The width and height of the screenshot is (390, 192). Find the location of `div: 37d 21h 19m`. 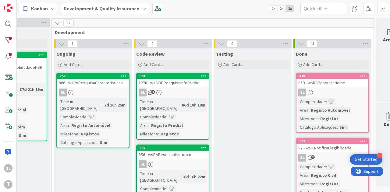

div: 37d 21h 19m is located at coordinates (31, 90).